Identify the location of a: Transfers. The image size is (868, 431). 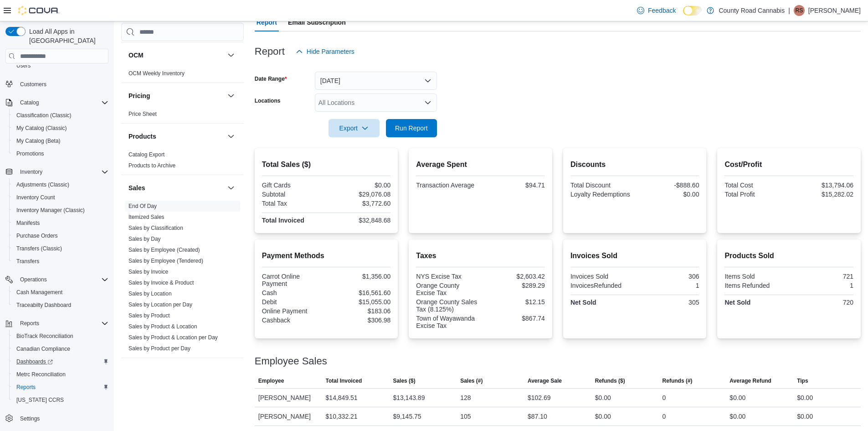
(28, 261).